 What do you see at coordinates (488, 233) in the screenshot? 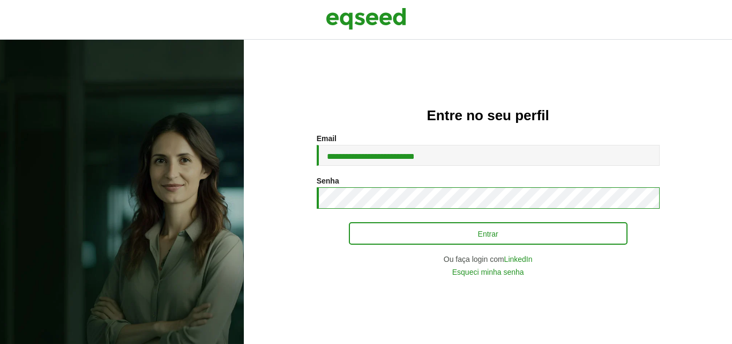
I see `button: Entrar` at bounding box center [488, 233].